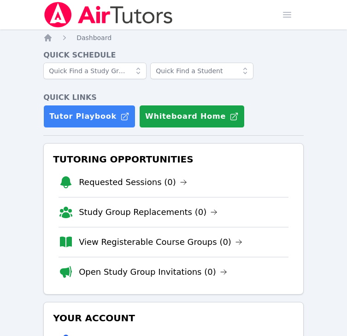 The width and height of the screenshot is (347, 336). I want to click on img: Air Tutors, so click(108, 15).